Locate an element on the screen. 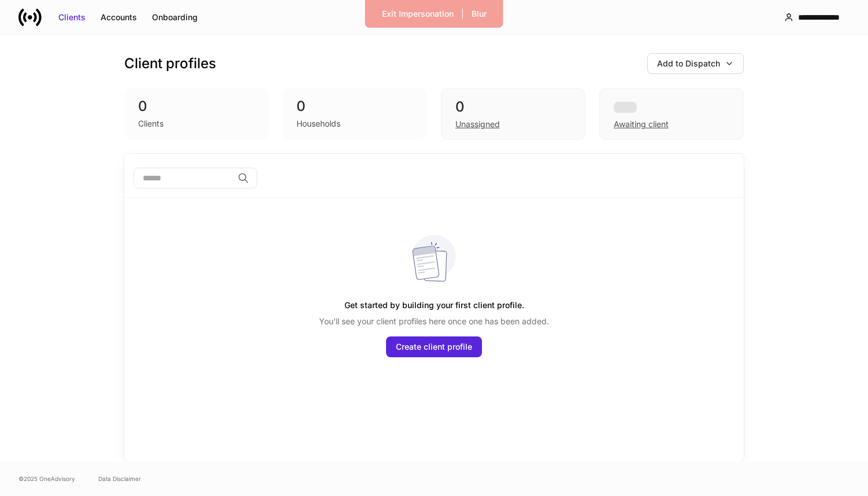  h5: Get started by building your first client profile. is located at coordinates (434, 305).